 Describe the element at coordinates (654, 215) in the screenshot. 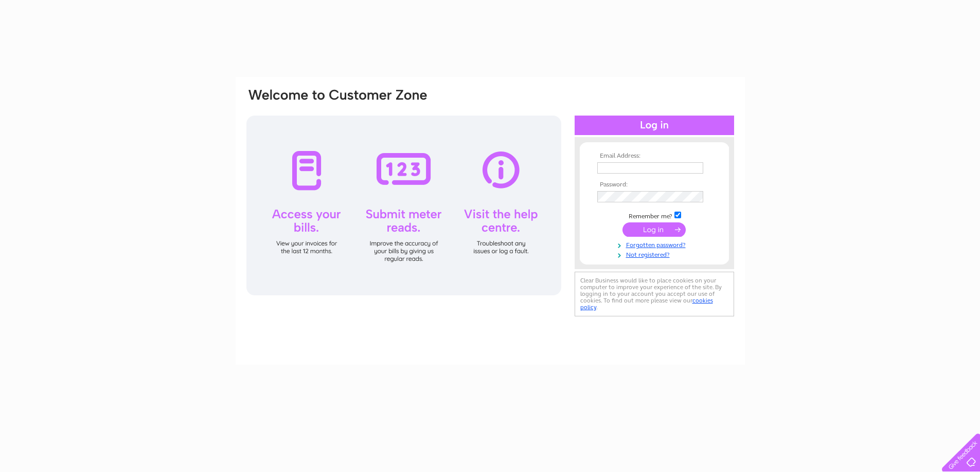

I see `td: Remember me?` at that location.